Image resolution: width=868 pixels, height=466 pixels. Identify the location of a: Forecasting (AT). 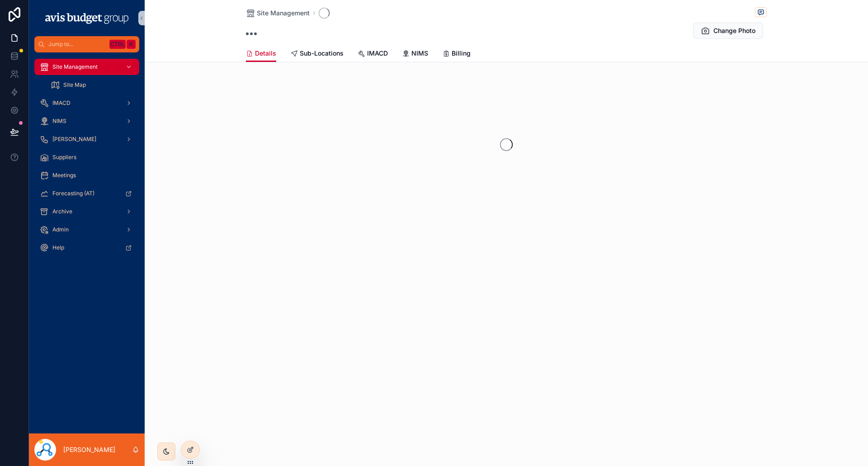
(87, 193).